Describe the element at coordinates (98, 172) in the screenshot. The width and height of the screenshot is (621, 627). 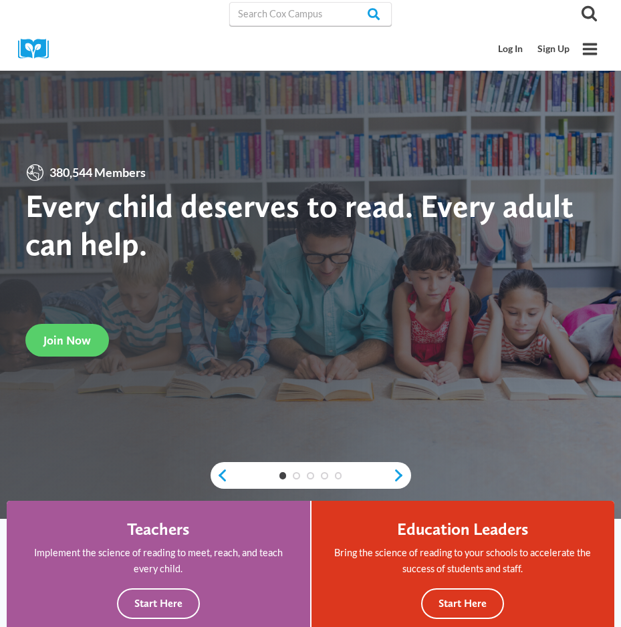
I see `span: 380,544 Members` at that location.